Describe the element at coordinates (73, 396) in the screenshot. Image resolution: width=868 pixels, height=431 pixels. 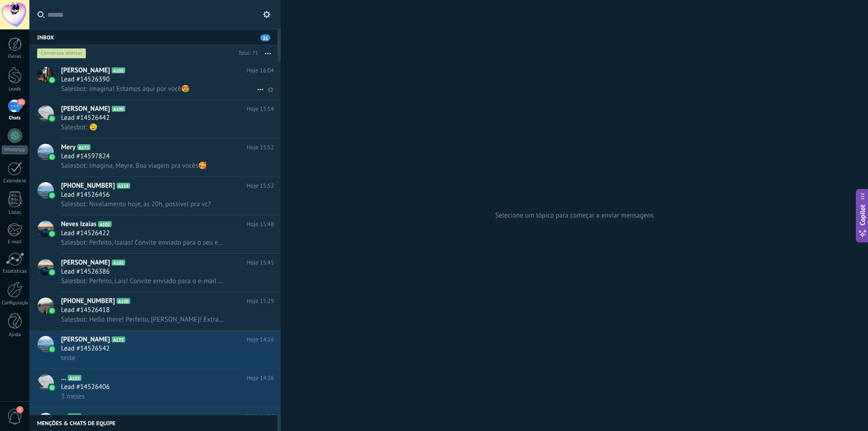
I see `span: 3 meses` at that location.